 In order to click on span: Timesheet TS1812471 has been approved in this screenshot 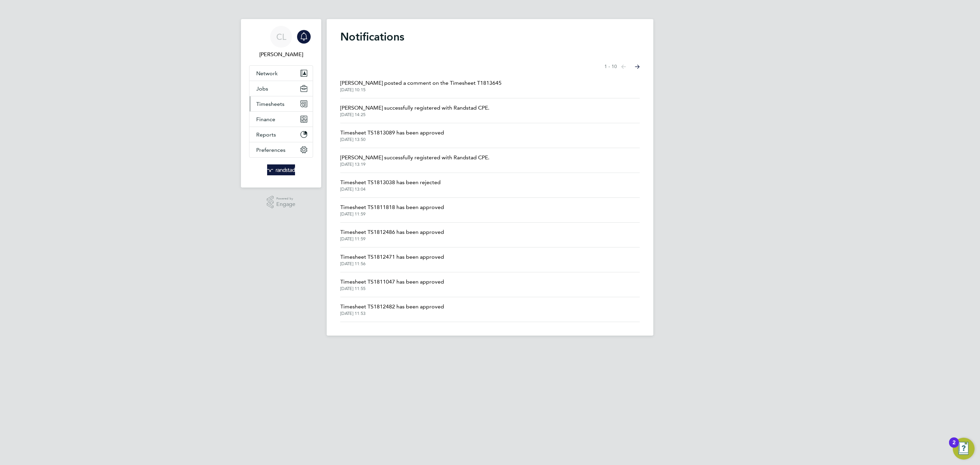, I will do `click(392, 257)`.